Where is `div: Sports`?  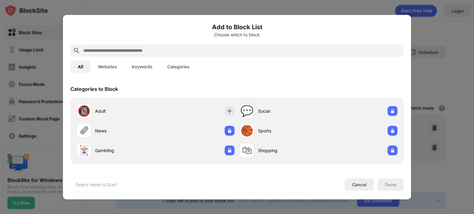 div: Sports is located at coordinates (288, 131).